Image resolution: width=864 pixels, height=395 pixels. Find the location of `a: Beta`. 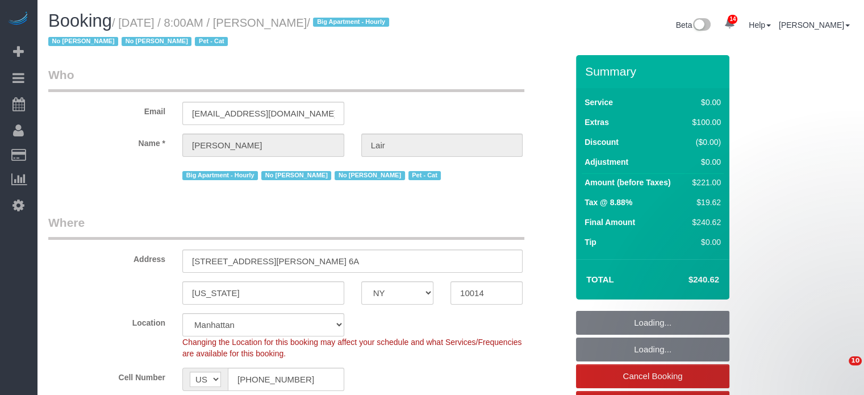

a: Beta is located at coordinates (694, 25).